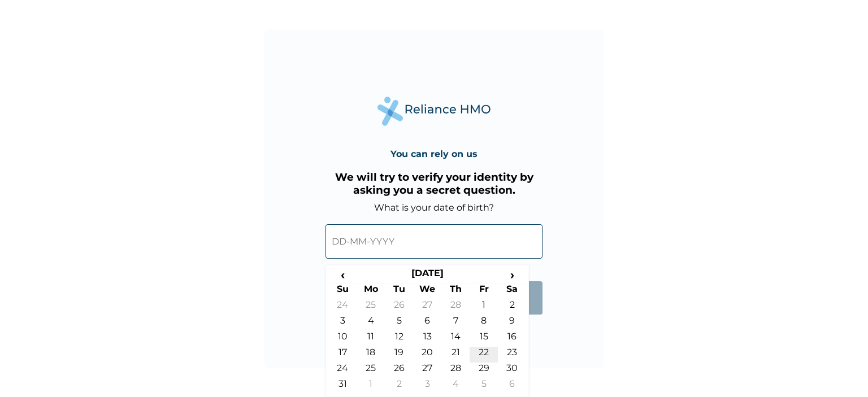 The height and width of the screenshot is (397, 868). Describe the element at coordinates (455, 355) in the screenshot. I see `td: 21` at that location.